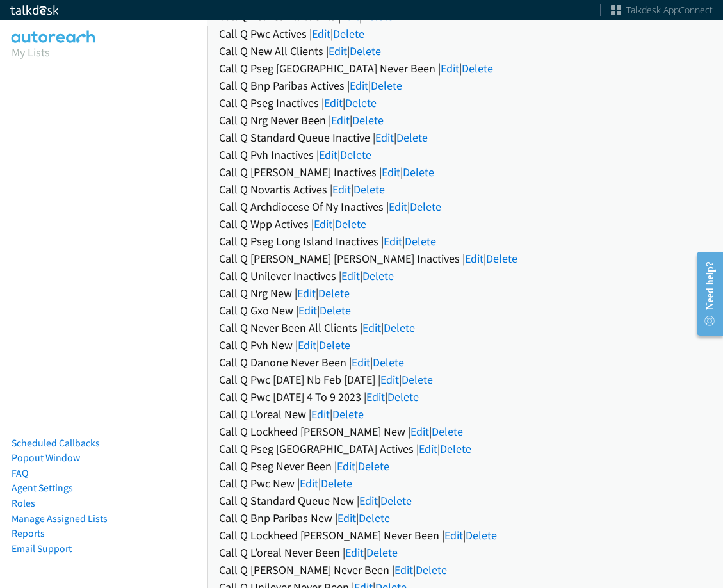  What do you see at coordinates (24, 51) in the screenshot?
I see `div: Open Resource Center` at bounding box center [24, 51].